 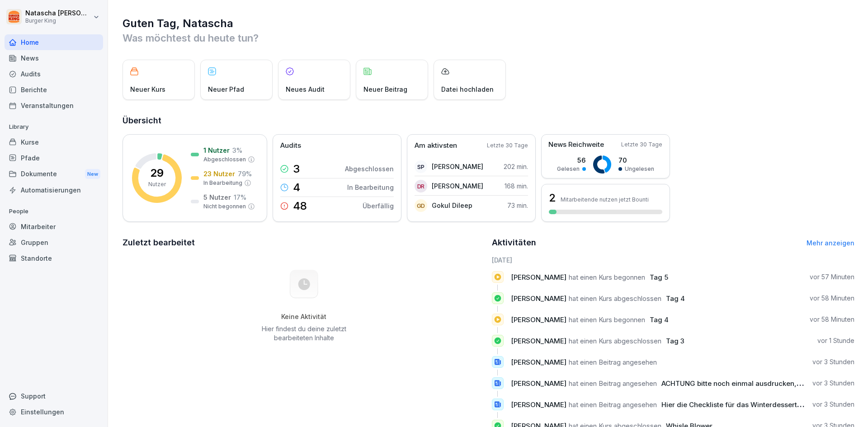 What do you see at coordinates (54, 73) in the screenshot?
I see `div: Audits` at bounding box center [54, 73].